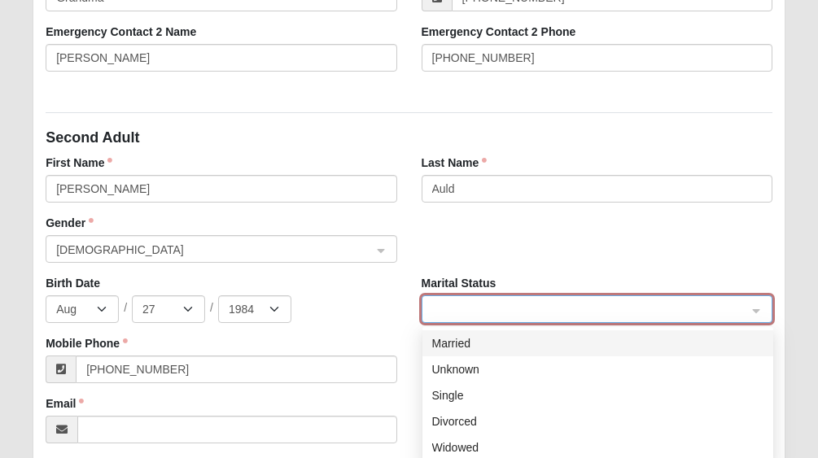 This screenshot has width=818, height=458. Describe the element at coordinates (120, 32) in the screenshot. I see `label: Emergency Contact 2 Name` at that location.